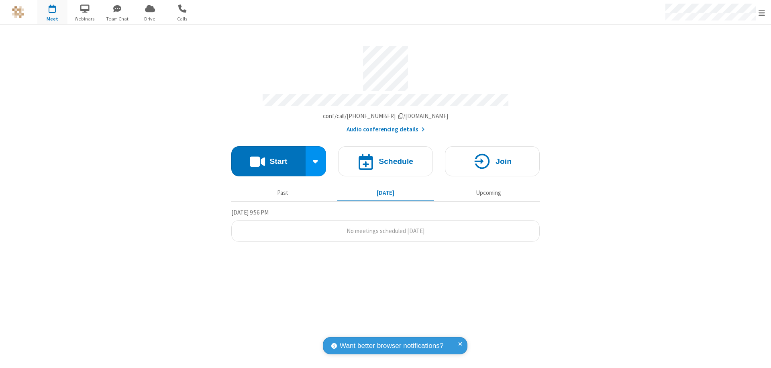 The image size is (771, 368). I want to click on span: Meet, so click(52, 19).